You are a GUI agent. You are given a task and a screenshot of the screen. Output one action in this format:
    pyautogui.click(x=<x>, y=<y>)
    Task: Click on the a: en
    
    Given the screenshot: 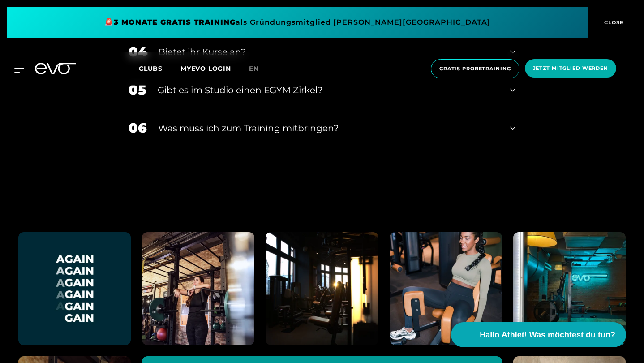 What is the action you would take?
    pyautogui.click(x=259, y=68)
    